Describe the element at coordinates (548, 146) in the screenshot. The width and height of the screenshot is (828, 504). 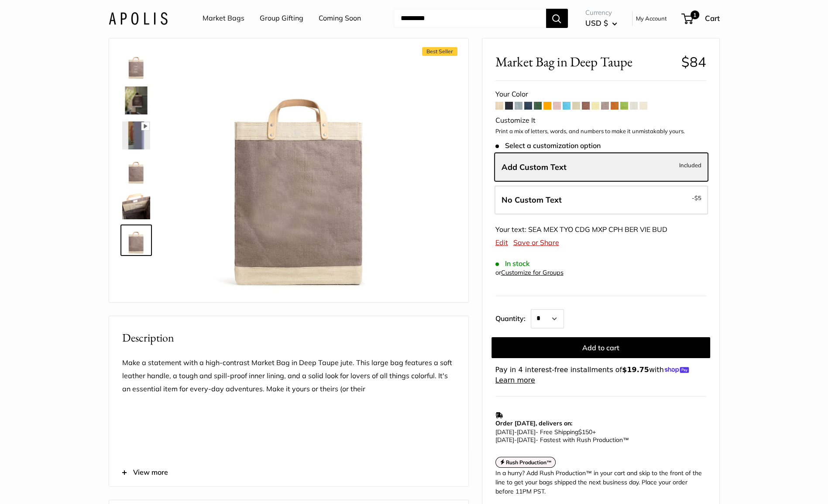
I see `span: Select a customization option` at that location.